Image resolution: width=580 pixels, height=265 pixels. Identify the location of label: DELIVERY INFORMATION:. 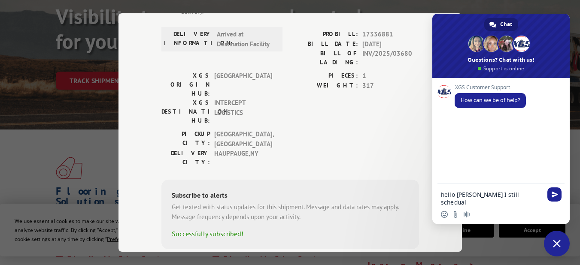
(188, 39).